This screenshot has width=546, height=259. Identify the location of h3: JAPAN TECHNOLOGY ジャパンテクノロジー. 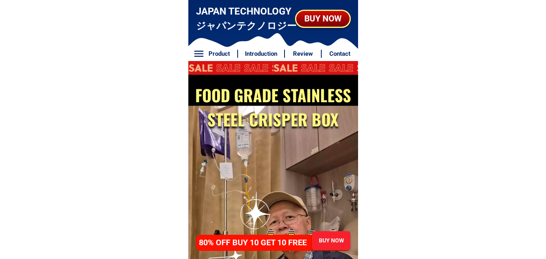
(246, 19).